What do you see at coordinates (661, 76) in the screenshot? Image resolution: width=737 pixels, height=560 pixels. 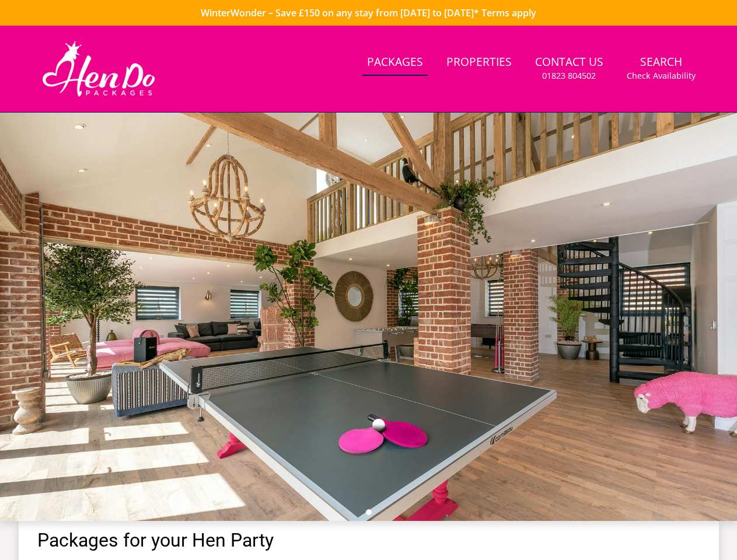 I see `small: Check Availability` at bounding box center [661, 76].